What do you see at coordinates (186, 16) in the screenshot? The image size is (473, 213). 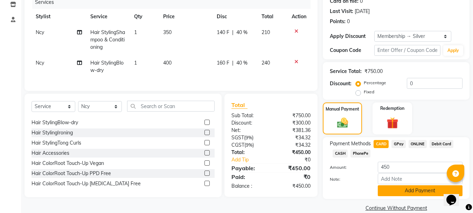 I see `th: Price` at bounding box center [186, 16].